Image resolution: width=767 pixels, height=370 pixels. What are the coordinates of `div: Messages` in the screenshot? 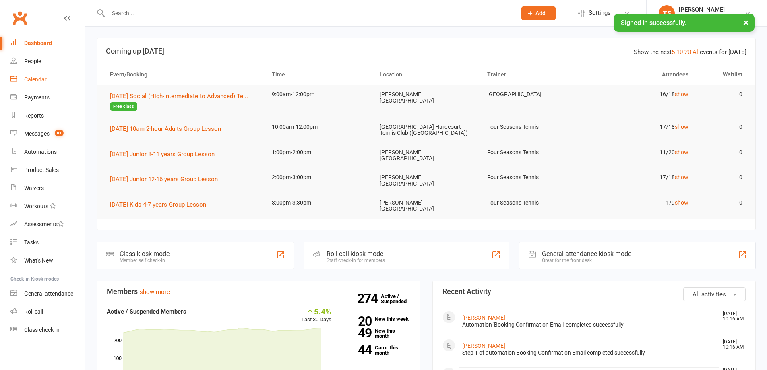 It's located at (37, 134).